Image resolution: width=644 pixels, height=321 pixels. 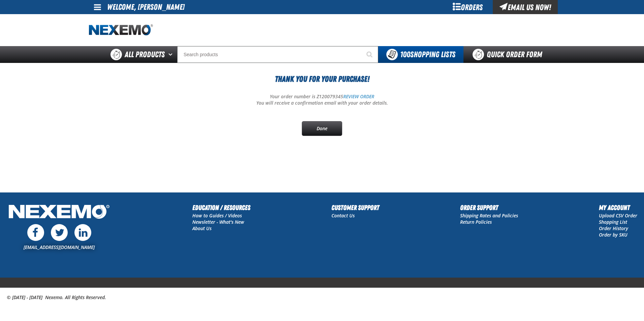 What do you see at coordinates (489, 207) in the screenshot?
I see `h2: Order Support` at bounding box center [489, 207].